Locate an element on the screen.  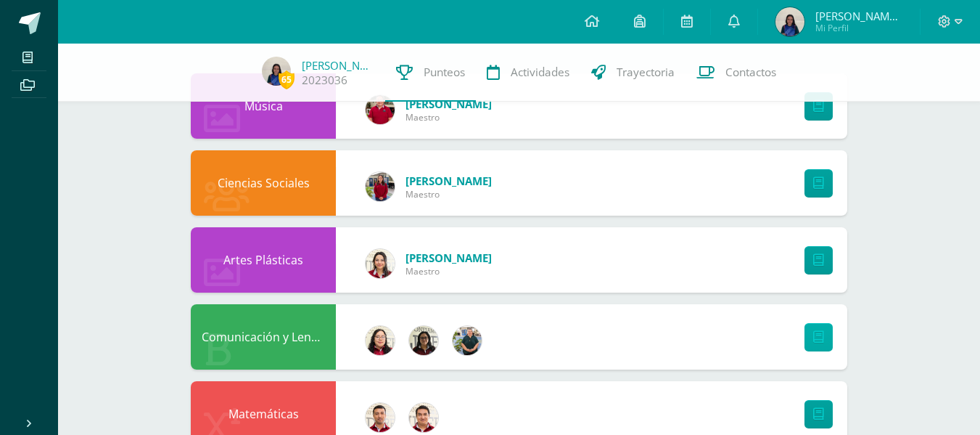
img: c6b4b3f06f981deac34ce0a071b61492.png is located at coordinates (380, 340).